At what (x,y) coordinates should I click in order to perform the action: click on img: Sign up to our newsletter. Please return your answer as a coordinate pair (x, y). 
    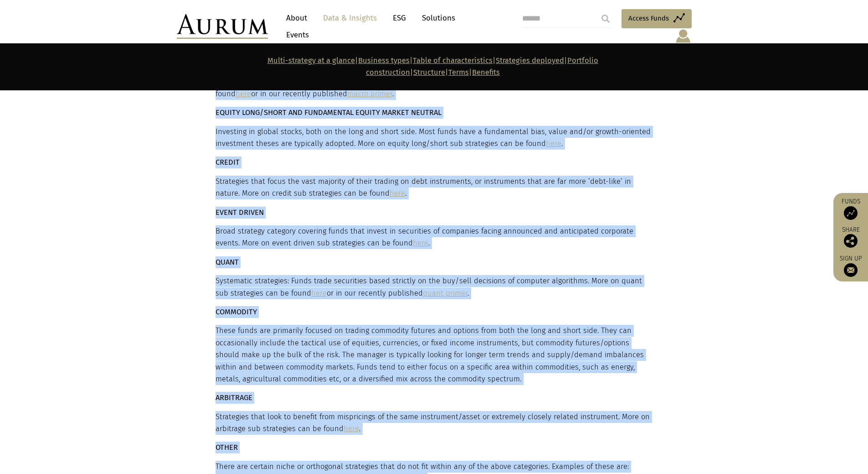
    Looking at the image, I should click on (851, 270).